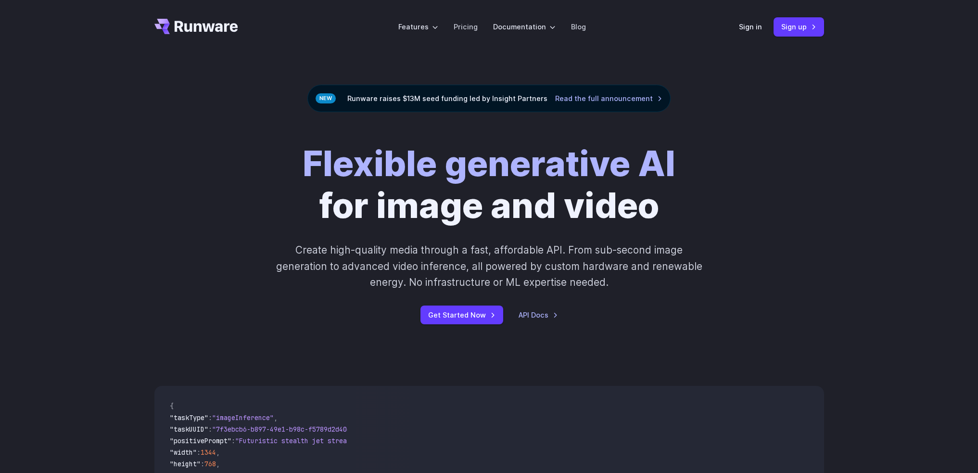  Describe the element at coordinates (410, 441) in the screenshot. I see `span: "Futuristic stealth jet streaking through a neon-lit cityscape with glowing purple exhaust"` at that location.